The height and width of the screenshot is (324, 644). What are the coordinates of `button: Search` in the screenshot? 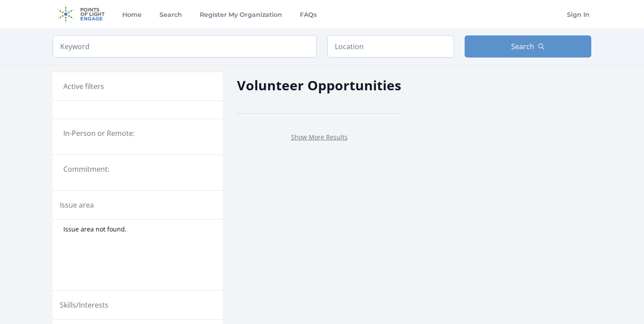 It's located at (528, 46).